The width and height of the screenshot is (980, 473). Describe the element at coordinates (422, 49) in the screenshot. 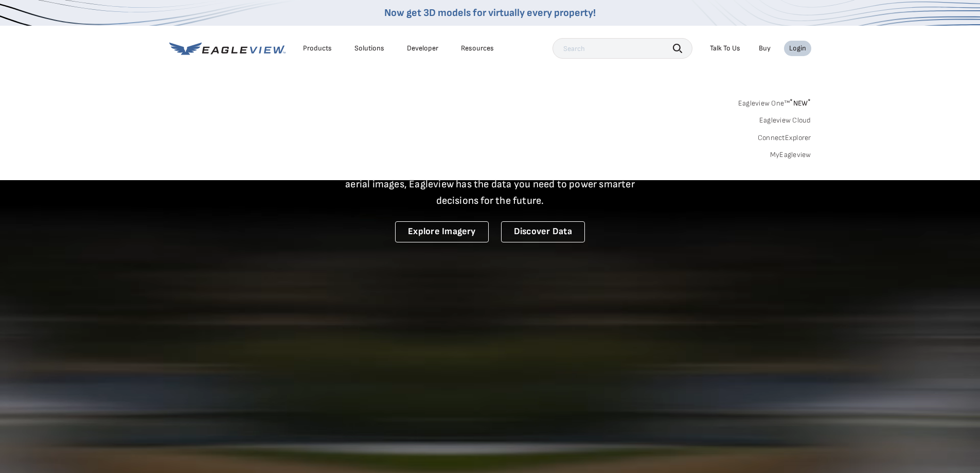

I see `a: Developer` at that location.